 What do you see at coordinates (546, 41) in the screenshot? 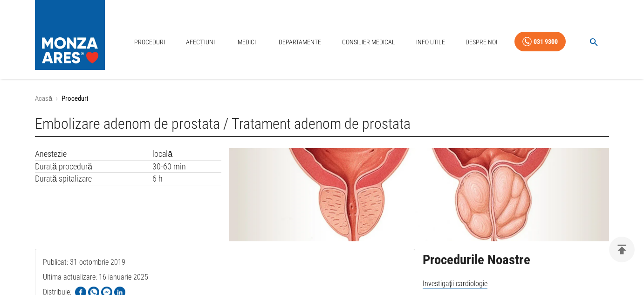
I see `div: 031 9300` at bounding box center [546, 41].